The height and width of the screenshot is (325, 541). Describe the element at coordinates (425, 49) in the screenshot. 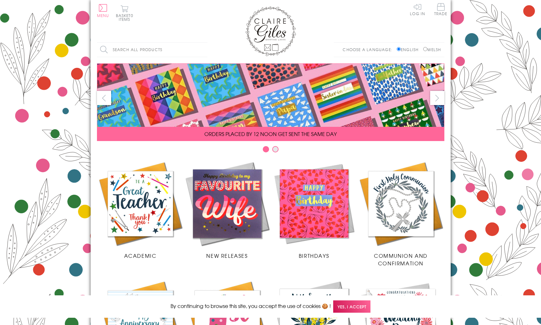

I see `input: Welsh` at that location.